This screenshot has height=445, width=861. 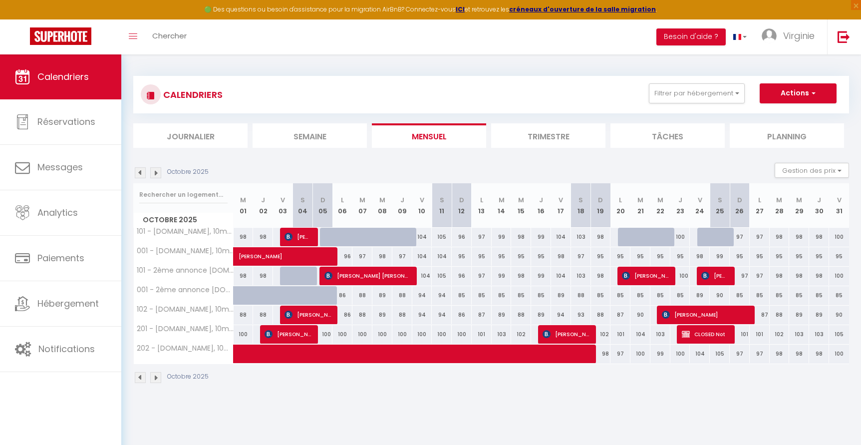 I want to click on th: 15, so click(x=521, y=205).